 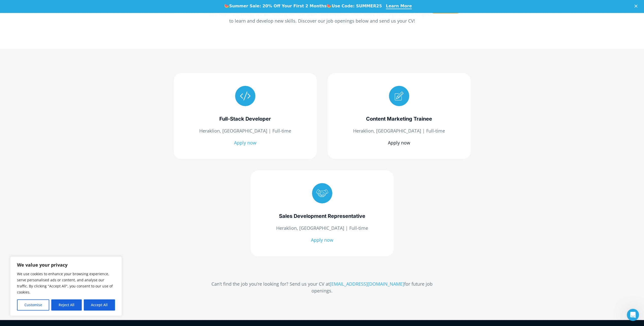 I want to click on p: We use cookies to enhance your browsing experience, serve personalised ads or content, and analys..., so click(x=66, y=283).